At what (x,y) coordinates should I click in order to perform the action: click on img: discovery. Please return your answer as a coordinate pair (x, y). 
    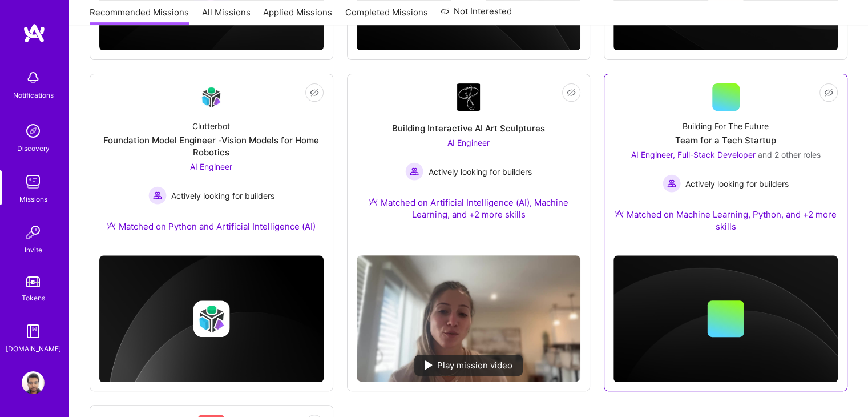
    Looking at the image, I should click on (33, 131).